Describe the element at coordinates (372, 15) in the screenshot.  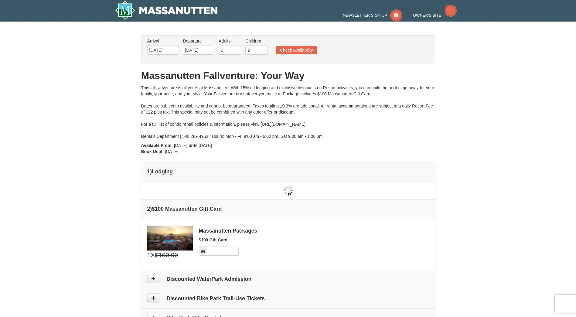
I see `a: Newsletter Sign Up` at that location.